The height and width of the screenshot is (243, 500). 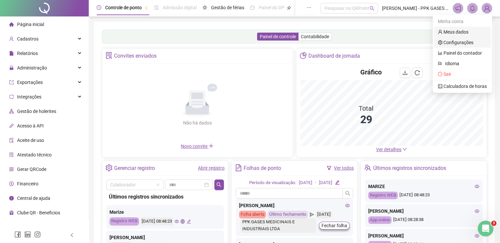 What do you see at coordinates (18, 234) in the screenshot?
I see `span: facebook` at bounding box center [18, 234].